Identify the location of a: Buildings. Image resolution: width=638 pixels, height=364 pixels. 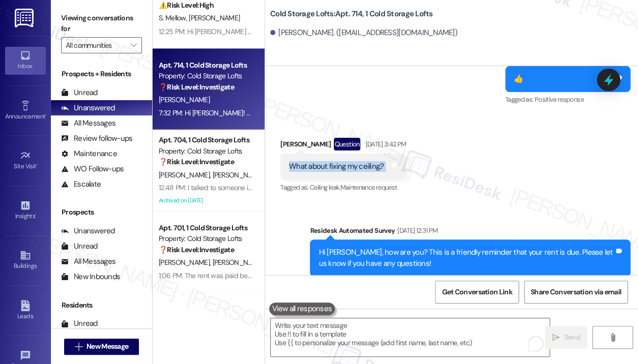
(26, 260).